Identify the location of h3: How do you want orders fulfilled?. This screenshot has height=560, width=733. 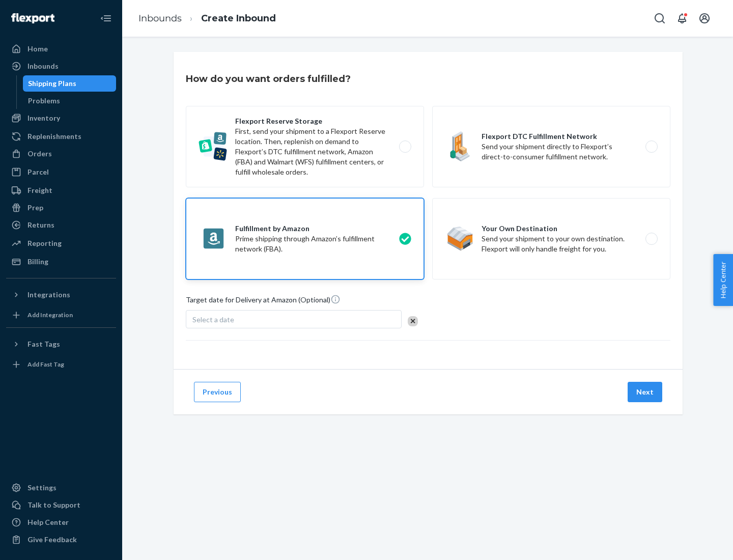
(268, 79).